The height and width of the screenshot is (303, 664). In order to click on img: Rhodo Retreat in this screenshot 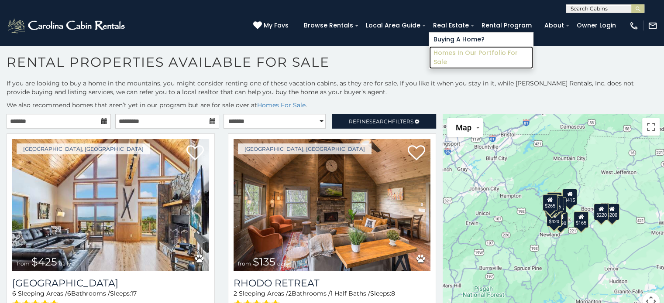, I will do `click(332, 205)`.